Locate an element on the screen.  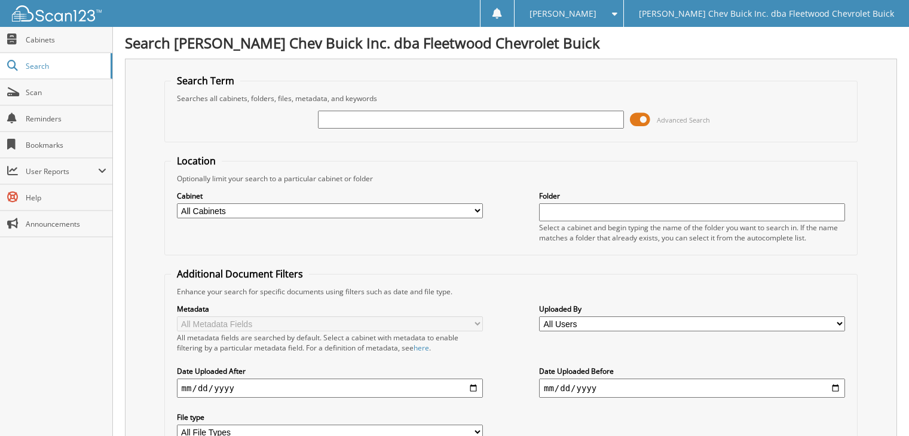
label: Uploaded By is located at coordinates (692, 309).